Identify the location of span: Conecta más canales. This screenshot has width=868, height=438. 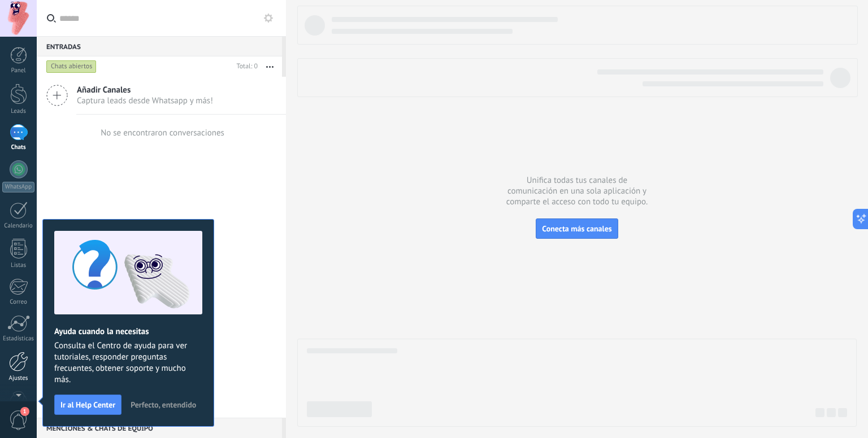
(576, 229).